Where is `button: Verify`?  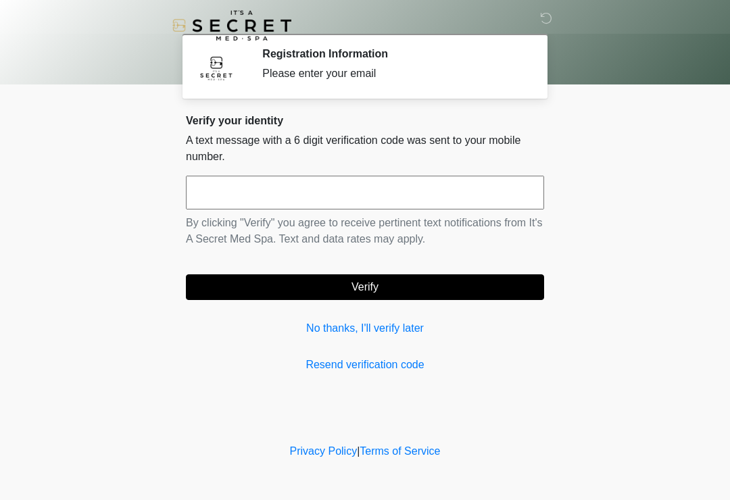
button: Verify is located at coordinates (365, 287).